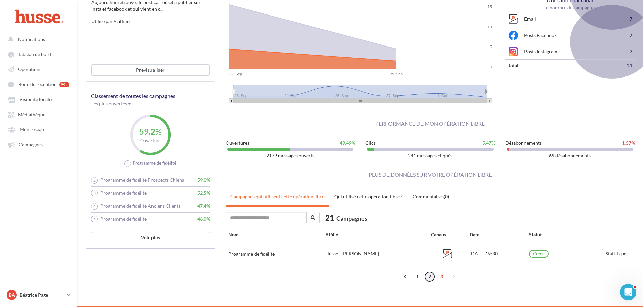  What do you see at coordinates (39, 144) in the screenshot?
I see `a: Campagnes` at bounding box center [39, 144].